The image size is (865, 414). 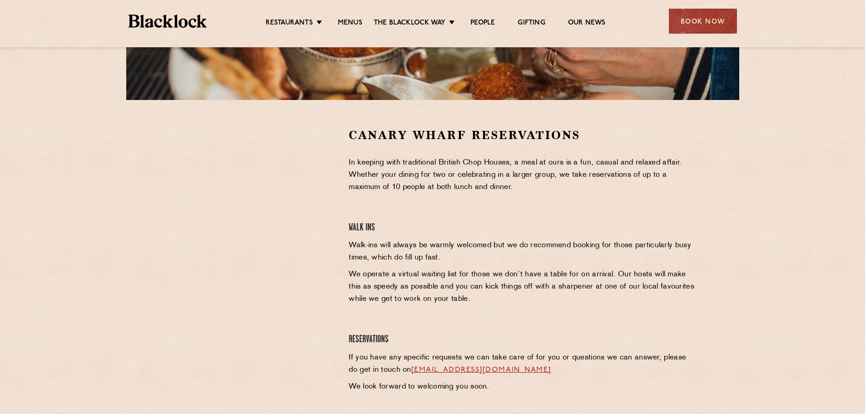 I want to click on p: We operate a virtual waiting list for those we don’t have a table for on arrival. Our hosts will ..., so click(x=523, y=287).